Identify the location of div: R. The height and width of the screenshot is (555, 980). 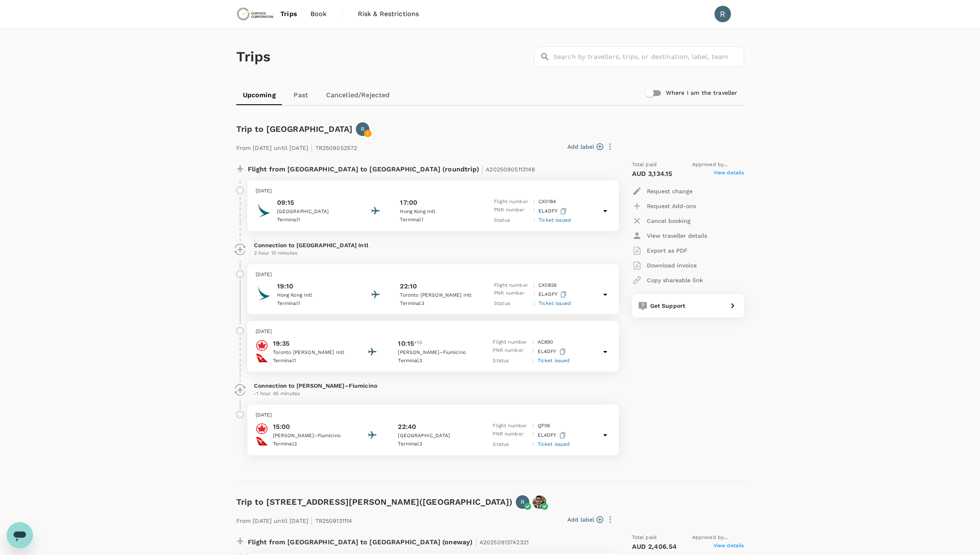
(723, 14).